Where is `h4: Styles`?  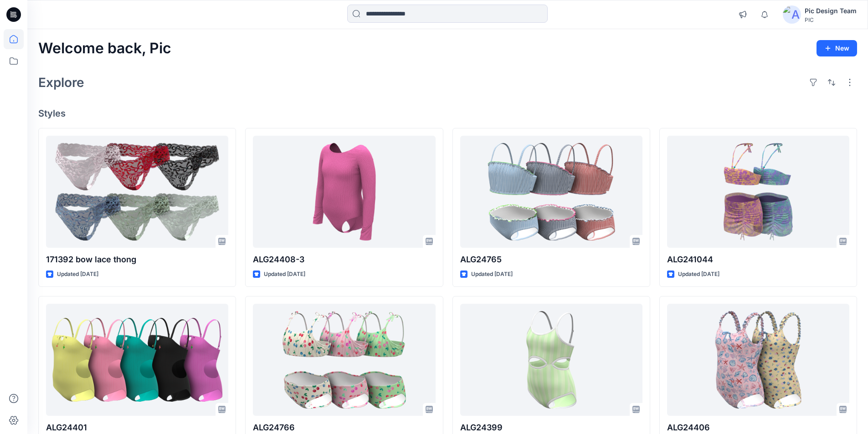
h4: Styles is located at coordinates (447, 113).